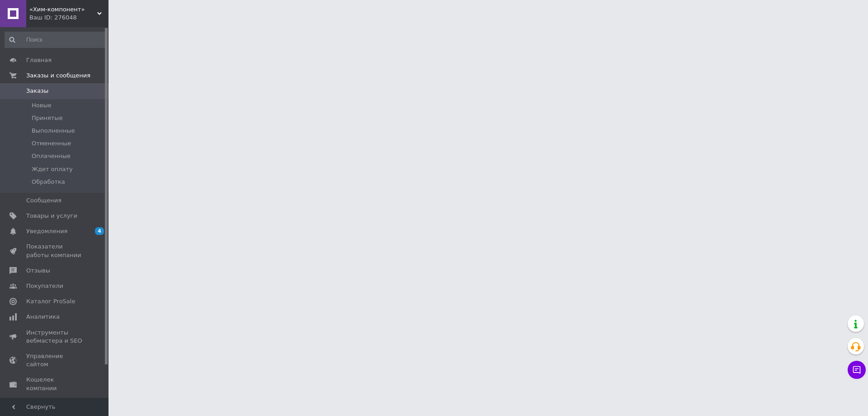 Image resolution: width=868 pixels, height=416 pixels. I want to click on span: Новые, so click(42, 106).